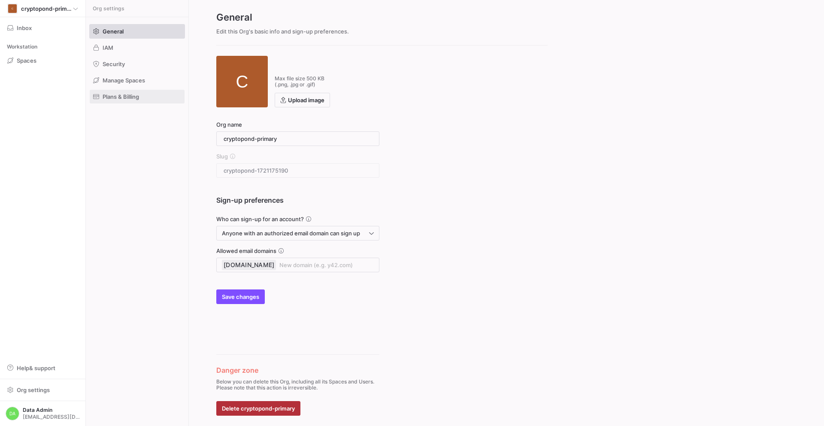 The image size is (824, 426). I want to click on h3: Sign-up preferences, so click(298, 200).